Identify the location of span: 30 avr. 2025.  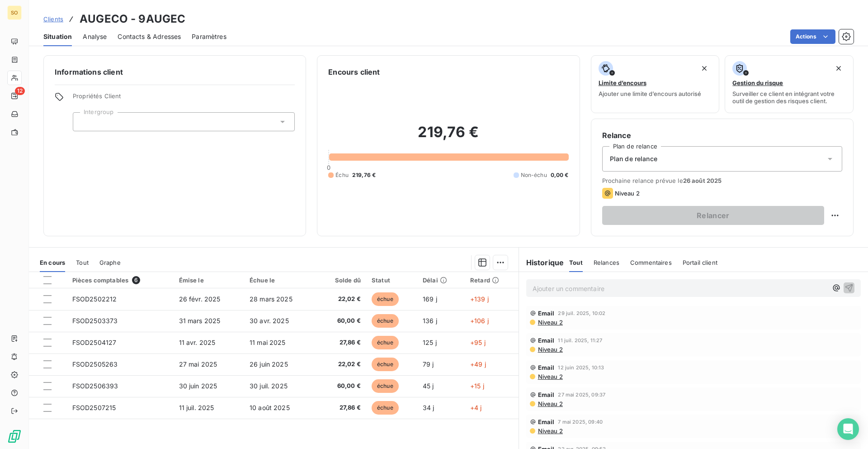
(269, 320).